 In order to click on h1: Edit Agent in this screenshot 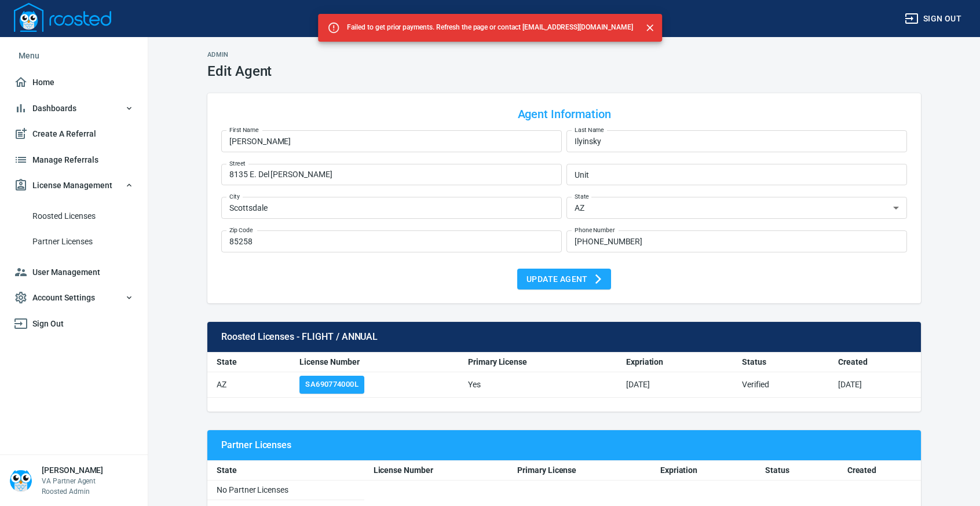, I will do `click(564, 71)`.